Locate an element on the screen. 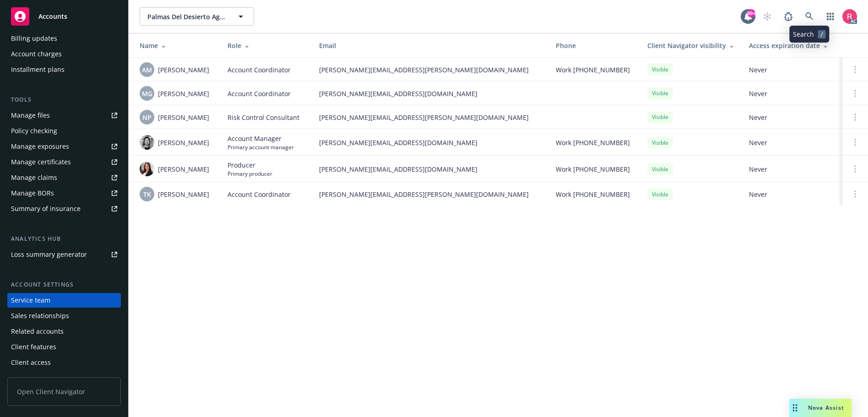 The height and width of the screenshot is (417, 868). div: Role is located at coordinates (266, 46).